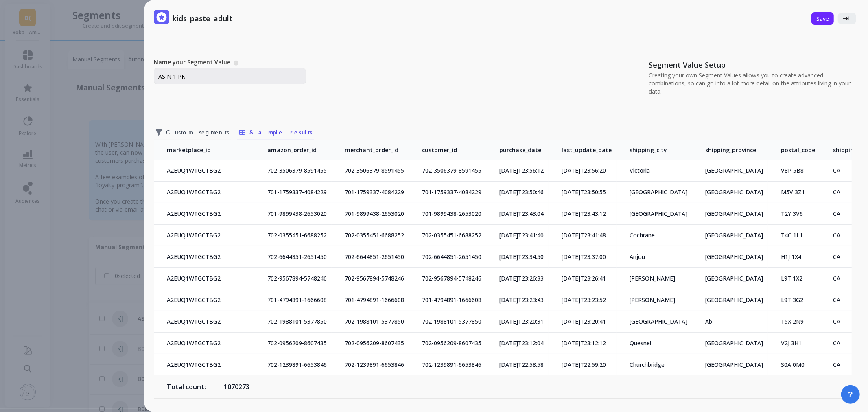 The image size is (868, 412). I want to click on th: merchant_order_id, so click(371, 150).